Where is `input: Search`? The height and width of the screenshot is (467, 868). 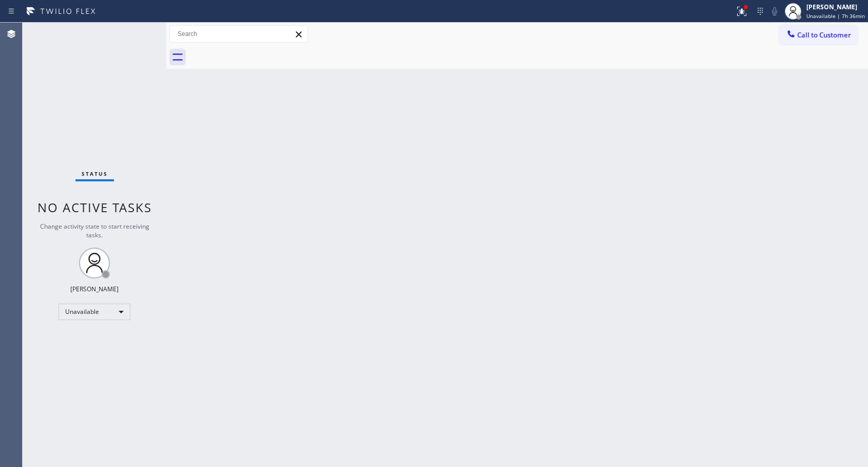 input: Search is located at coordinates (239, 34).